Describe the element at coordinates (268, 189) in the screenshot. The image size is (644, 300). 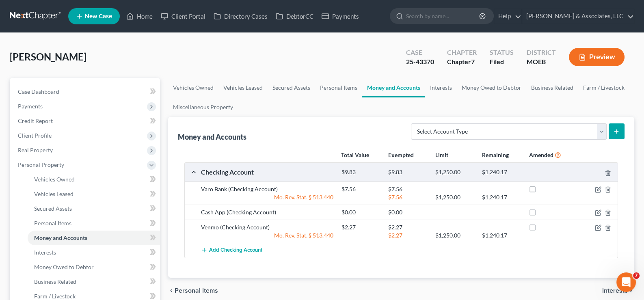
I see `div: Varo Bank (Checking Account)` at that location.